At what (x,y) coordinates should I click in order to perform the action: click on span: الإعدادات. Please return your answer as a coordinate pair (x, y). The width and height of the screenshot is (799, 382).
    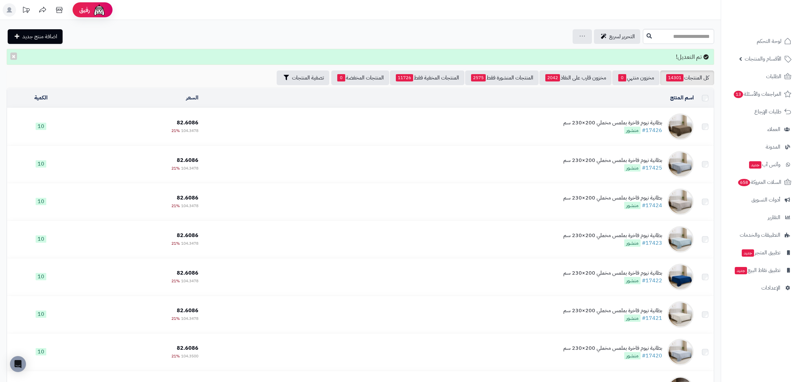
    Looking at the image, I should click on (770, 288).